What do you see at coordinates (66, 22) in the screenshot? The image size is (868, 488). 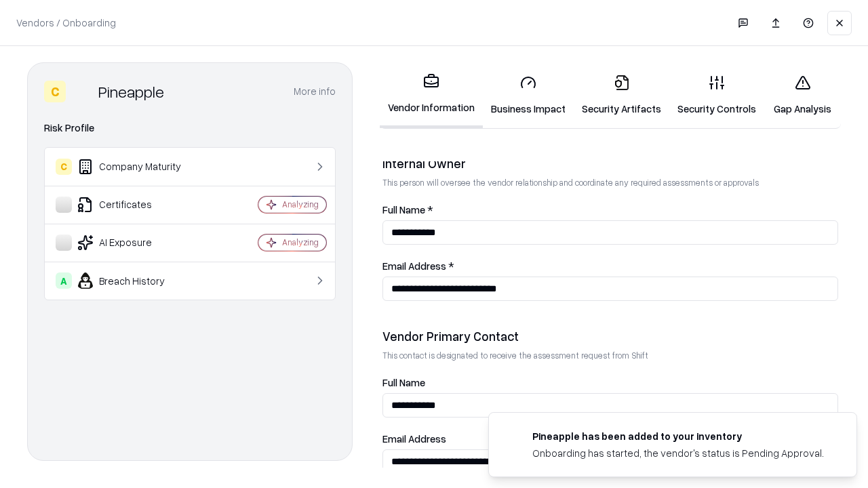 I see `p: Vendors / Onboarding` at bounding box center [66, 22].